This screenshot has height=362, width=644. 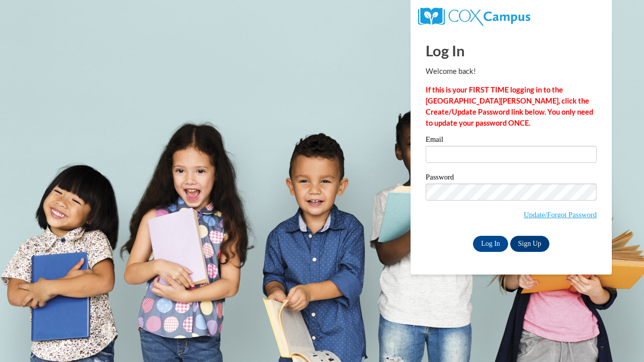 I want to click on label: Password, so click(x=511, y=178).